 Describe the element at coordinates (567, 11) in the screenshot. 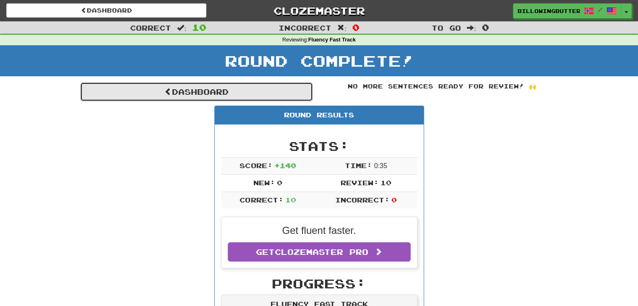

I see `a: BillowingButterfly5131 /` at that location.